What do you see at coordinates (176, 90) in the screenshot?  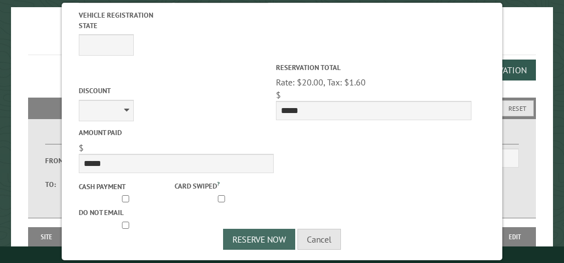 I see `label: Discount` at bounding box center [176, 90].